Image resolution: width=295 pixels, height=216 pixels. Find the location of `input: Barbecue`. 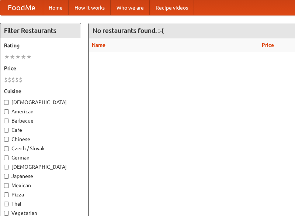

input: Barbecue is located at coordinates (6, 121).